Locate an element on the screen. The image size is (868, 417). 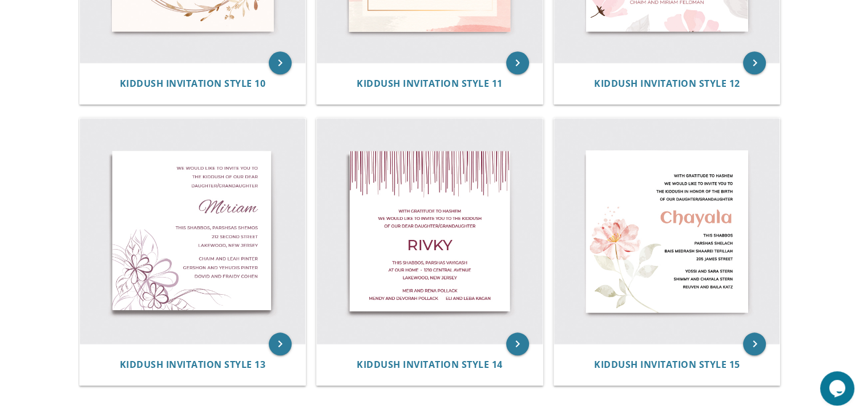
span: Kiddush Invitation Style 13 is located at coordinates (193, 364).